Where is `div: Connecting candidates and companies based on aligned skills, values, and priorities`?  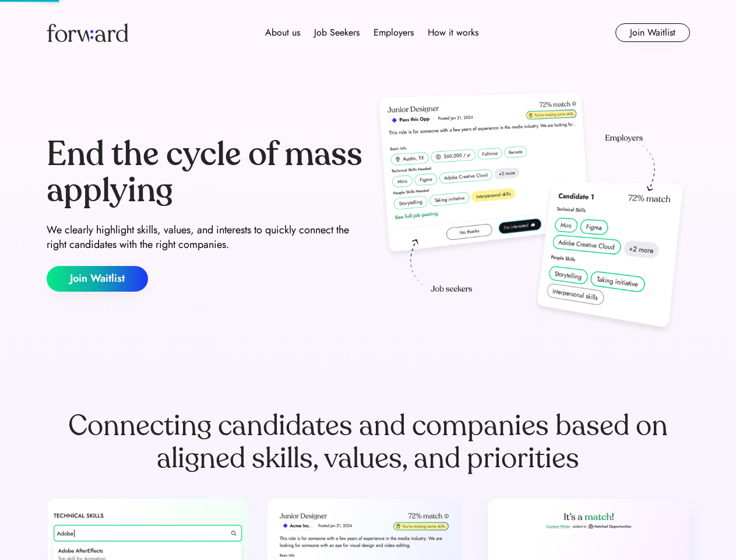 div: Connecting candidates and companies based on aligned skills, values, and priorities is located at coordinates (368, 442).